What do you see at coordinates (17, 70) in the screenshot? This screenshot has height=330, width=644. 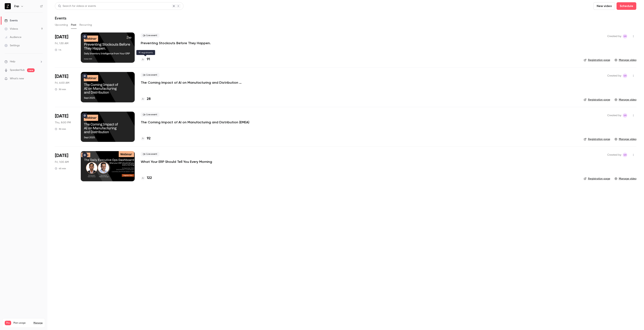 I see `a: SpeakerHub` at bounding box center [17, 70].